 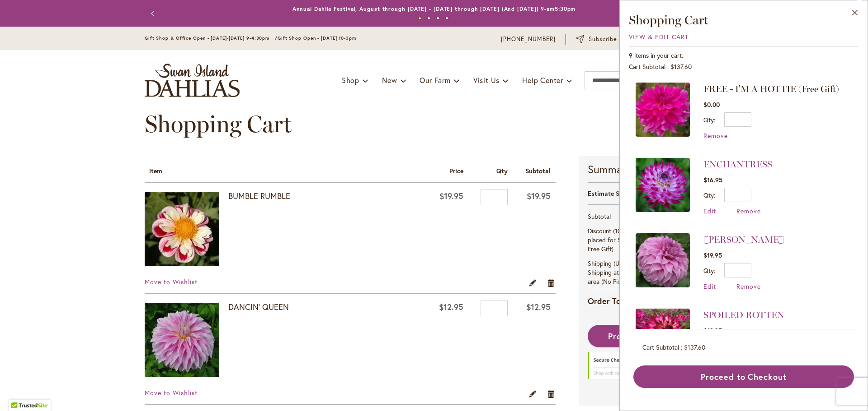 I want to click on a: VASSIO MEGGOS, so click(x=662, y=262).